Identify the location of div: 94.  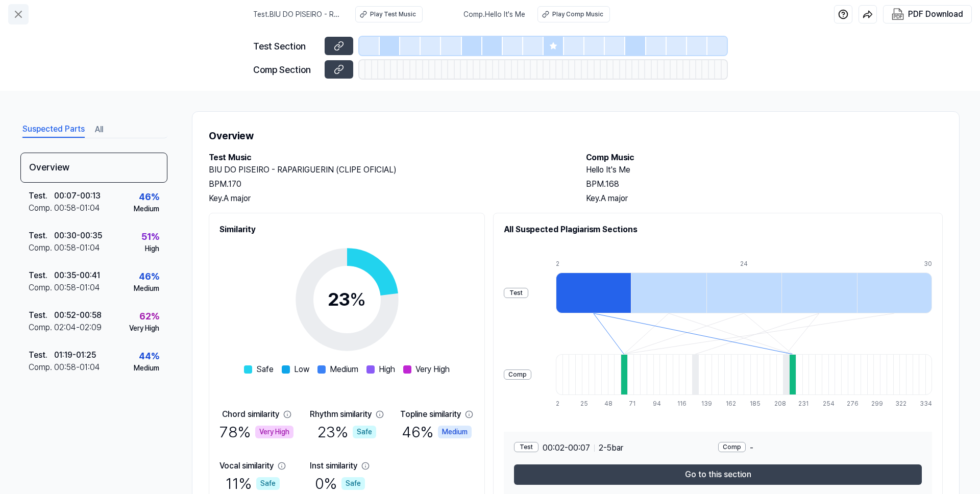
(656, 404).